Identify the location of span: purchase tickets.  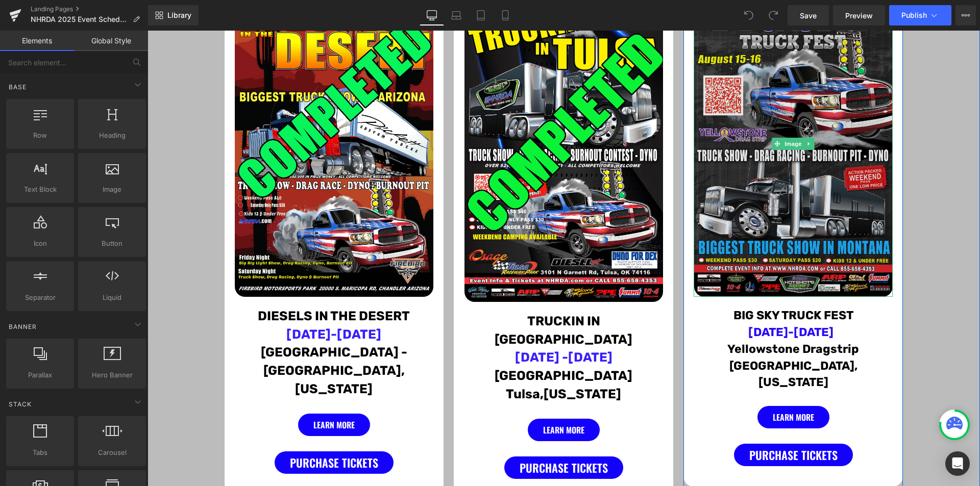
(186, 432).